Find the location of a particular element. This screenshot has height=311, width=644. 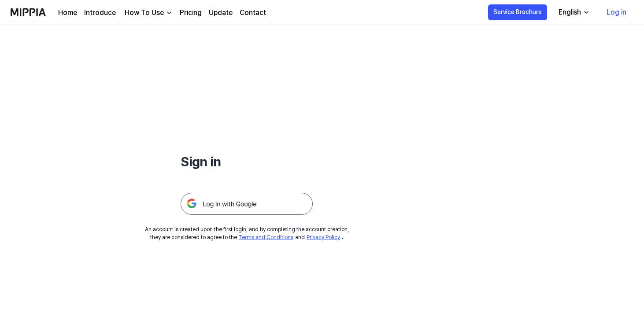

a: Service Brochure is located at coordinates (518, 12).